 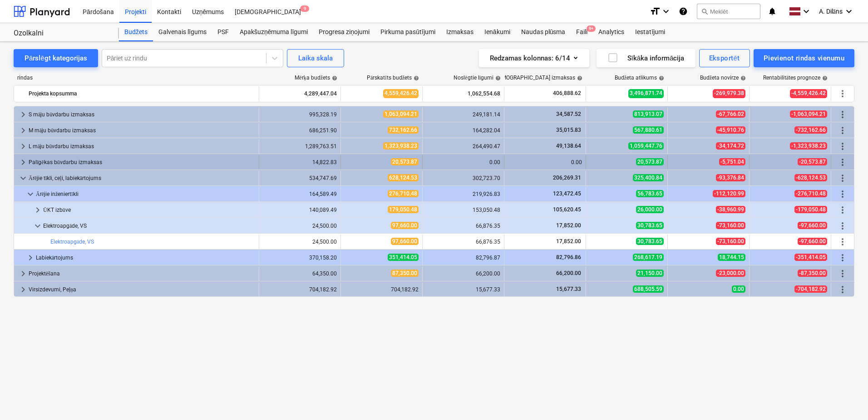 I want to click on span: 813,913.07, so click(x=648, y=114).